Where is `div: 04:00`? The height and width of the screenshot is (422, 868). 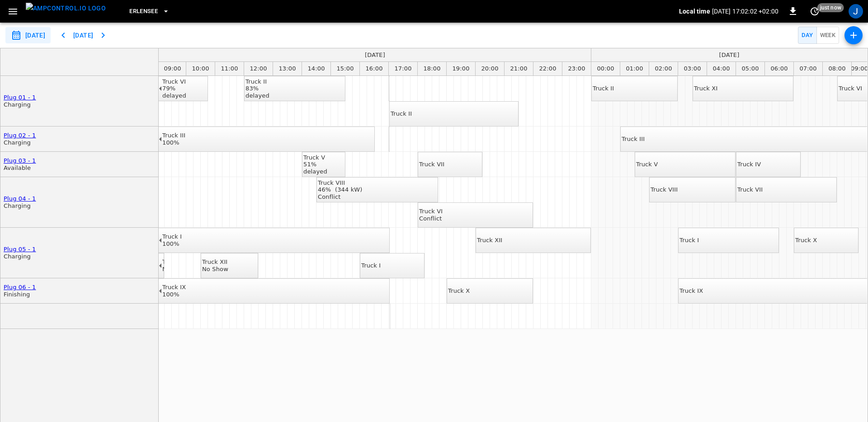 div: 04:00 is located at coordinates (722, 69).